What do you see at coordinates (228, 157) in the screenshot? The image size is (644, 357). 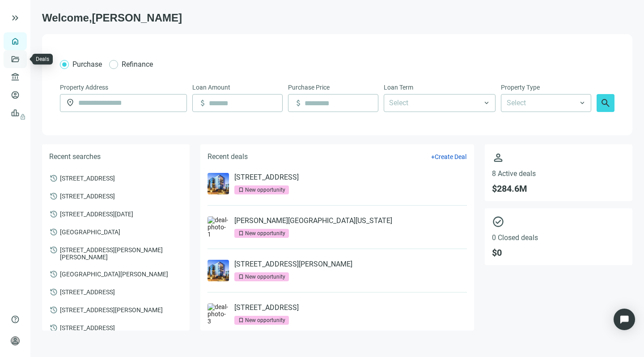 I see `h5: Recent deals` at bounding box center [228, 157].